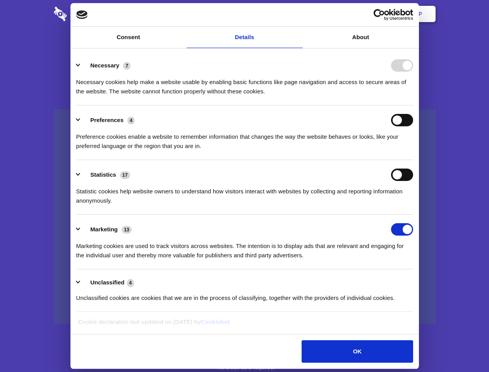 The height and width of the screenshot is (372, 489). I want to click on a: Login, so click(368, 14).